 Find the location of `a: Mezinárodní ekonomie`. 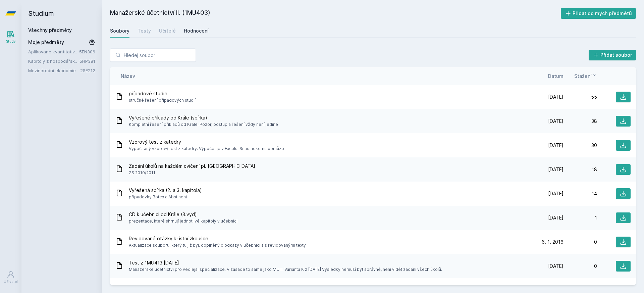

a: Mezinárodní ekonomie is located at coordinates (54, 70).